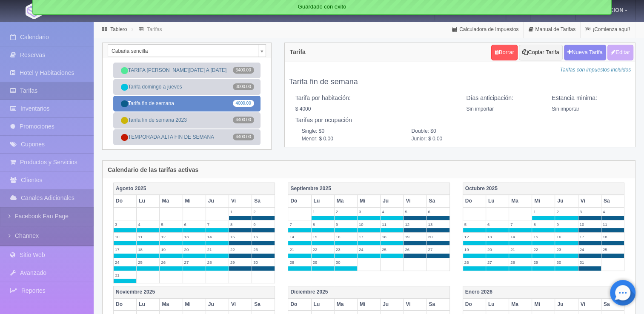 The height and width of the screenshot is (314, 644). What do you see at coordinates (297, 52) in the screenshot?
I see `h4: Tarifa` at bounding box center [297, 52].